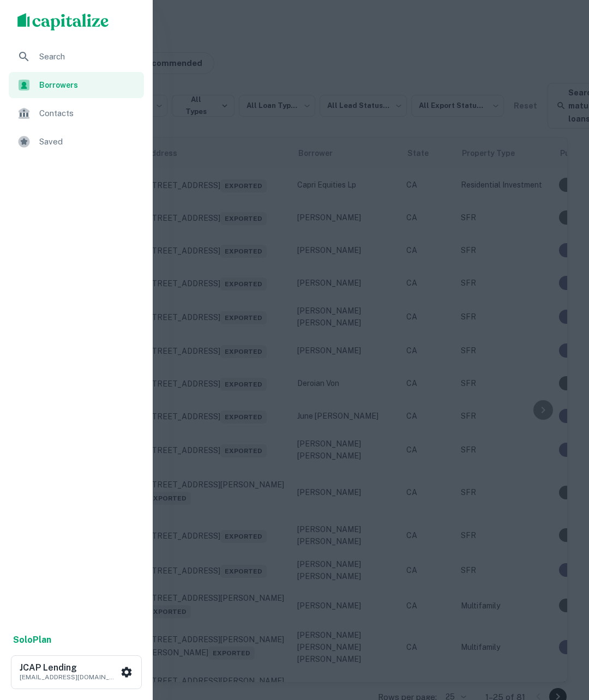  I want to click on img: capitalize-logo.png, so click(63, 22).